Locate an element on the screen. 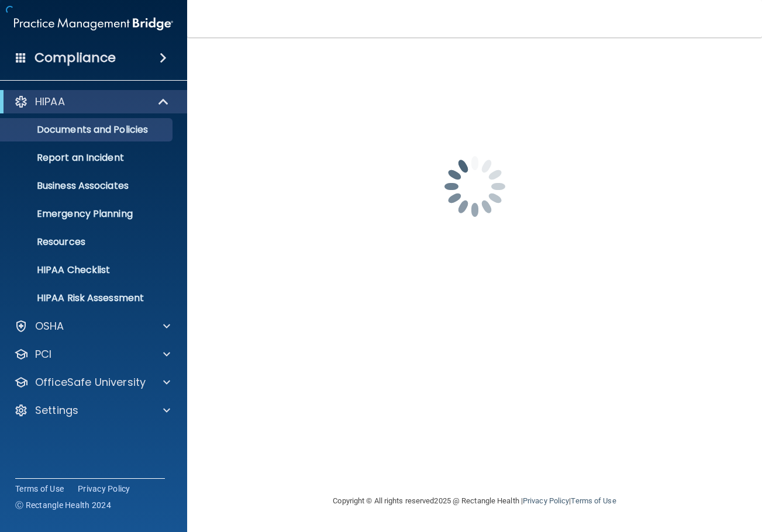 This screenshot has width=762, height=532. p: Emergency Planning is located at coordinates (87, 214).